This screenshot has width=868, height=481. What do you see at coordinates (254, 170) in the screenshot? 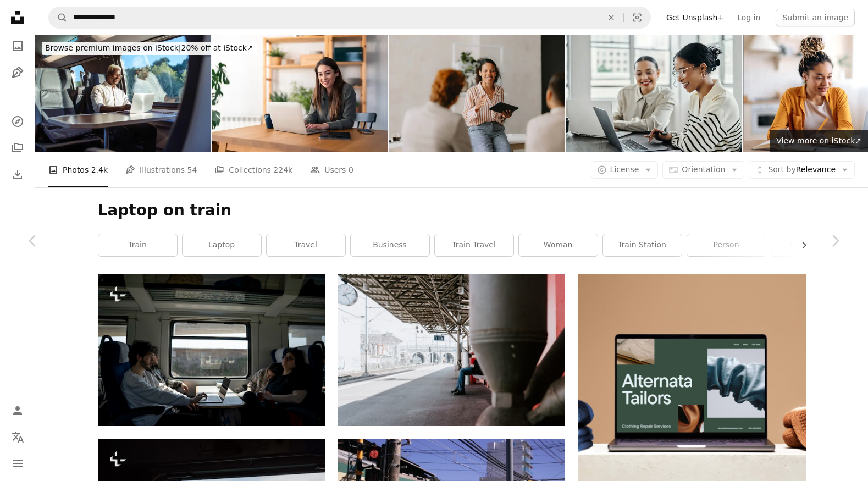
I see `a: Collections 224k` at bounding box center [254, 170].